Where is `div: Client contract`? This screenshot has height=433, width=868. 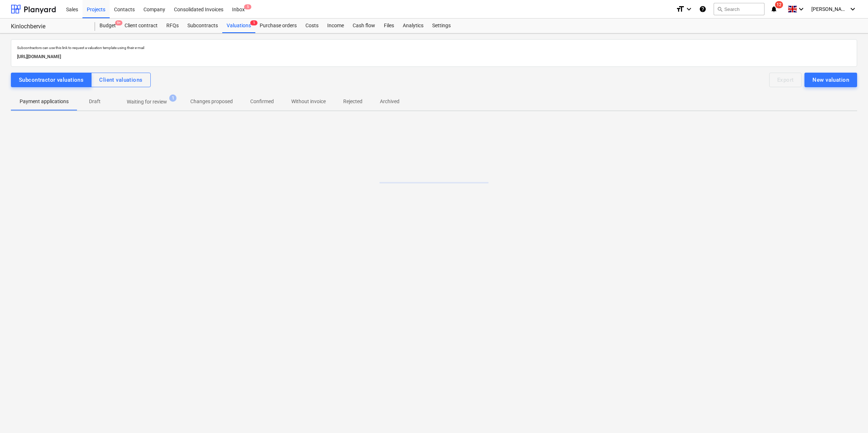
div: Client contract is located at coordinates (141, 26).